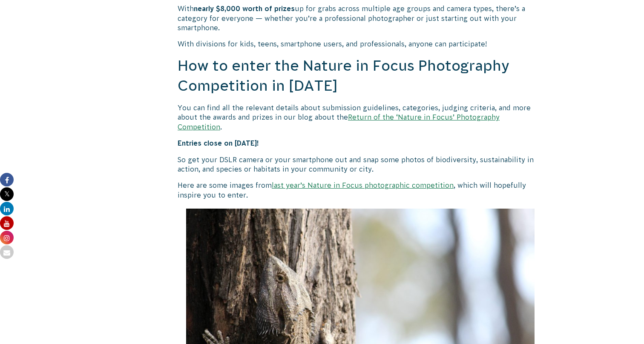  Describe the element at coordinates (339, 122) in the screenshot. I see `a: Return of the ‘Nature in Focus’ Photography Competition` at that location.